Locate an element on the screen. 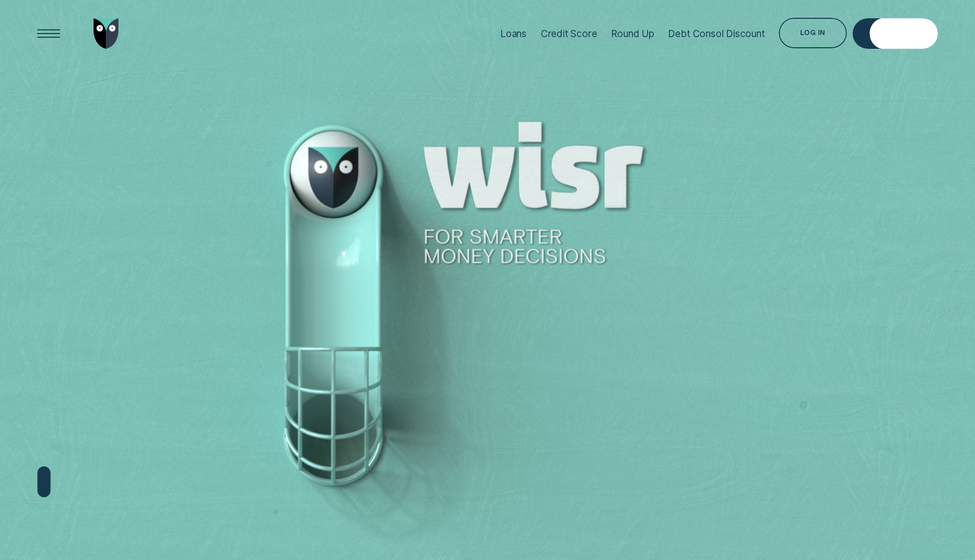 Image resolution: width=975 pixels, height=560 pixels. button: Log in is located at coordinates (812, 33).